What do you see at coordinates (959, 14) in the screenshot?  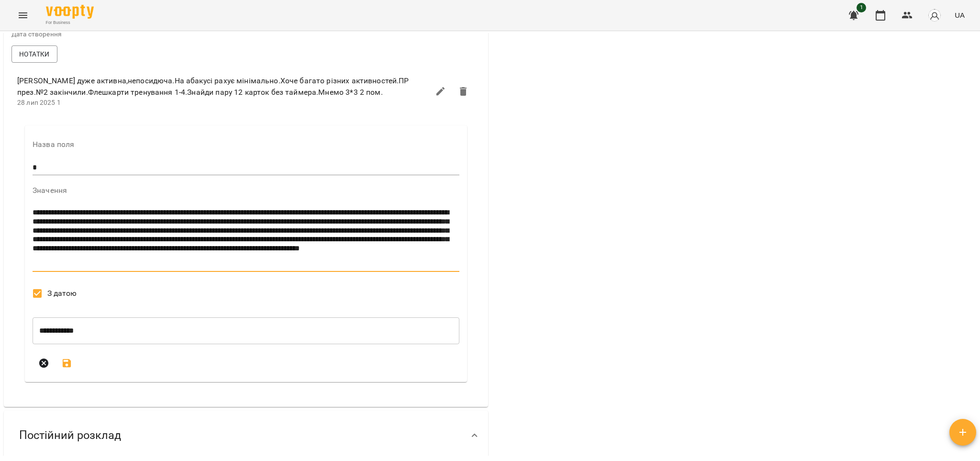 I see `span: UA` at bounding box center [959, 14].